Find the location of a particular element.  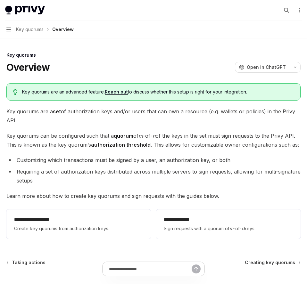

button: Open search is located at coordinates (287, 10).